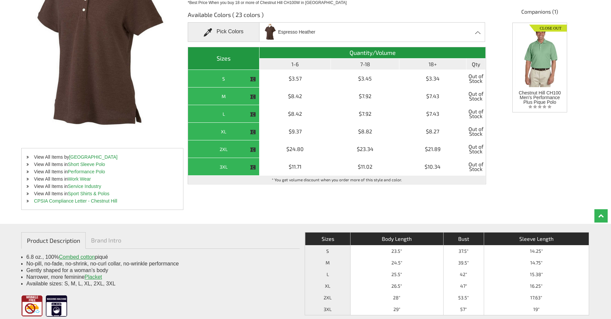  Describe the element at coordinates (537, 239) in the screenshot. I see `th: Sleeve Length` at that location.